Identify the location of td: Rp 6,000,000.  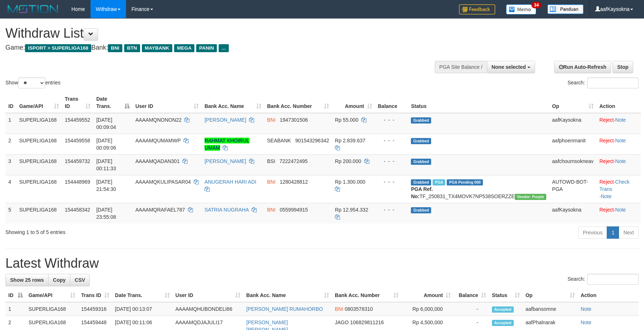
(427, 309).